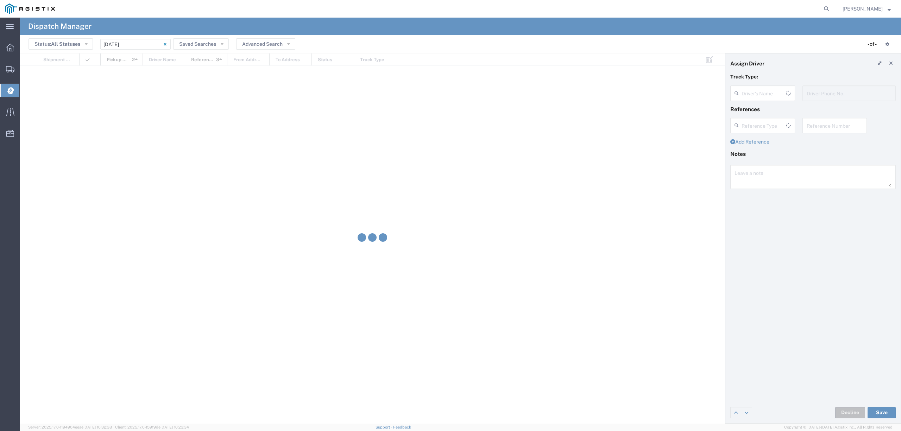  What do you see at coordinates (152, 427) in the screenshot?
I see `span: Client: 2025.17.0-159f9de` at bounding box center [152, 427].